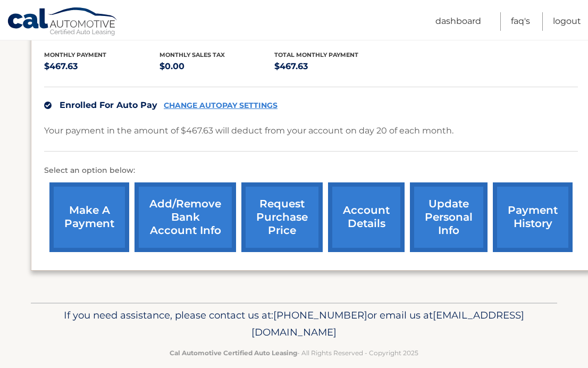 The width and height of the screenshot is (588, 368). I want to click on strong: Cal Automotive Certified Auto Leasing, so click(233, 353).